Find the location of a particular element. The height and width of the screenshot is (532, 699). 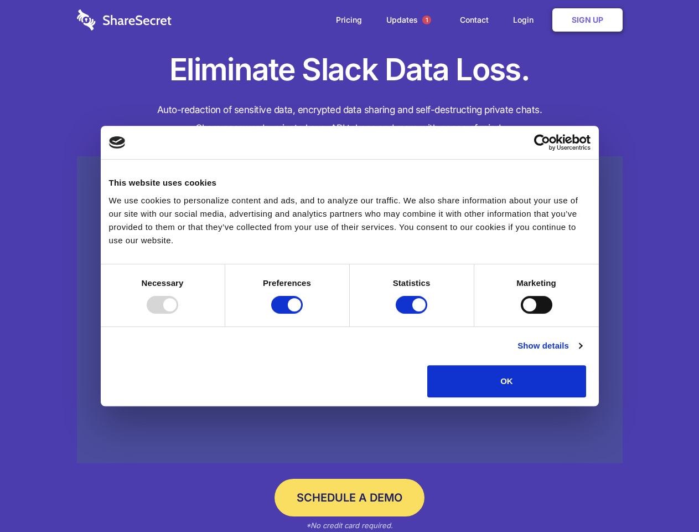

a: Schedule a Demo is located at coordinates (349, 497).